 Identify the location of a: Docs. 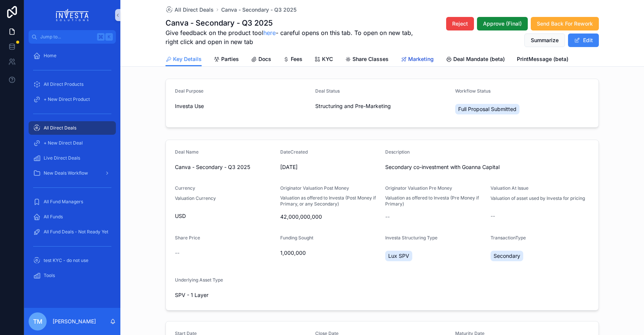
(261, 60).